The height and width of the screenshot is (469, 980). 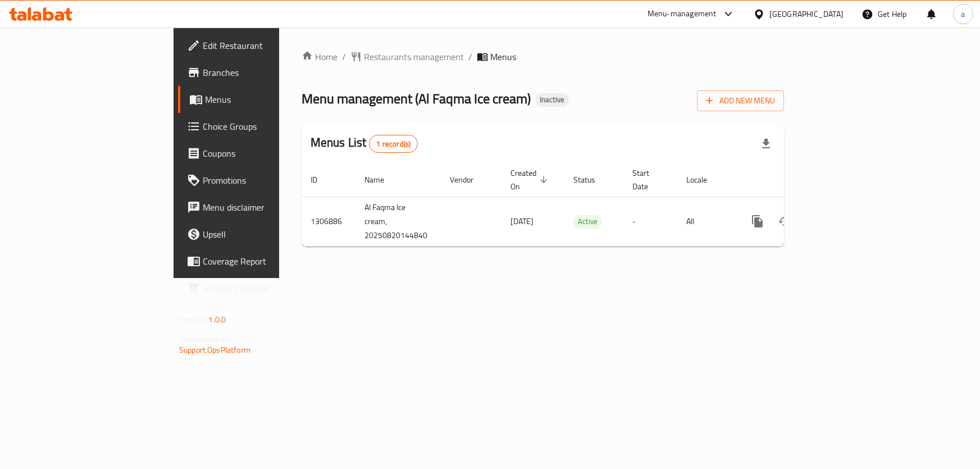 I want to click on a: Edit Restaurant, so click(x=257, y=46).